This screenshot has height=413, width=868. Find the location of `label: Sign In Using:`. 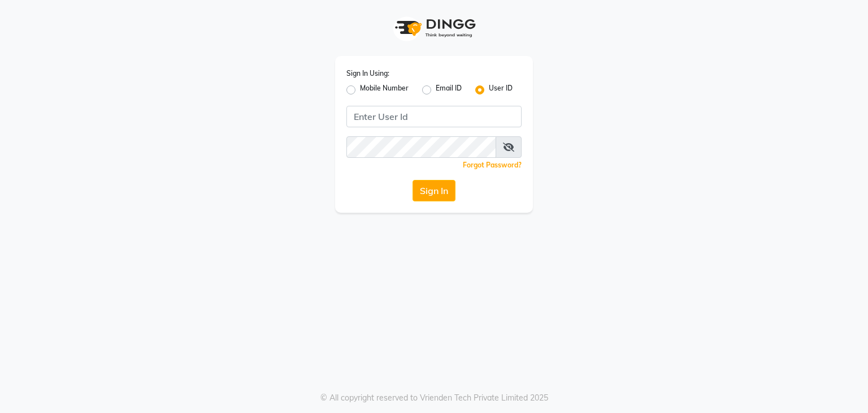

label: Sign In Using: is located at coordinates (368, 73).